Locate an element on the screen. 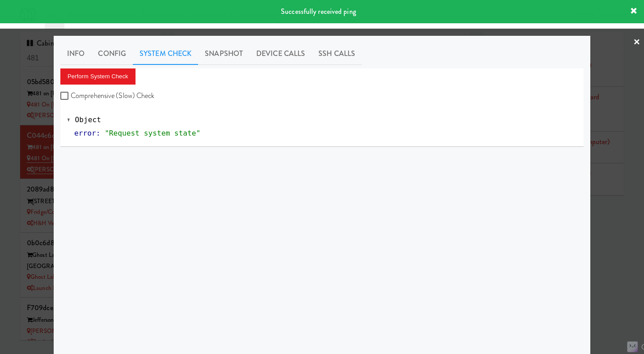 The image size is (644, 354). span: "Request system state" is located at coordinates (152, 133).